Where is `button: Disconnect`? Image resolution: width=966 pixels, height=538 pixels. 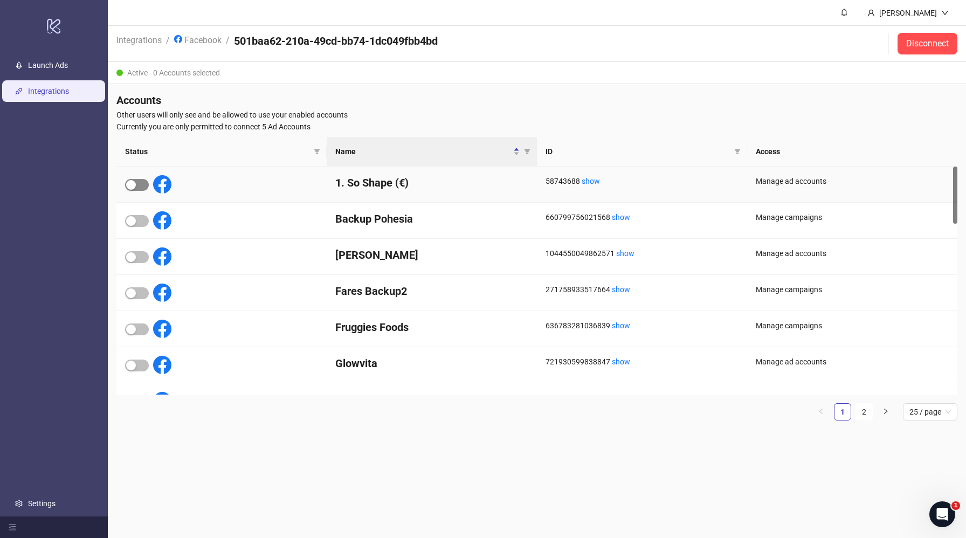
button: Disconnect is located at coordinates (928, 44).